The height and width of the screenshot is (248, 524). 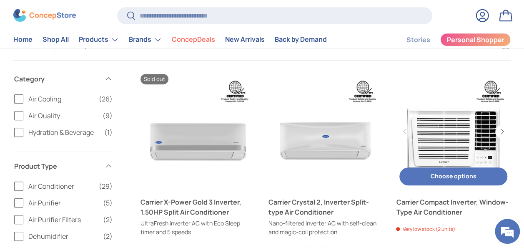 What do you see at coordinates (63, 219) in the screenshot?
I see `span: Air Purifier Filters` at bounding box center [63, 219].